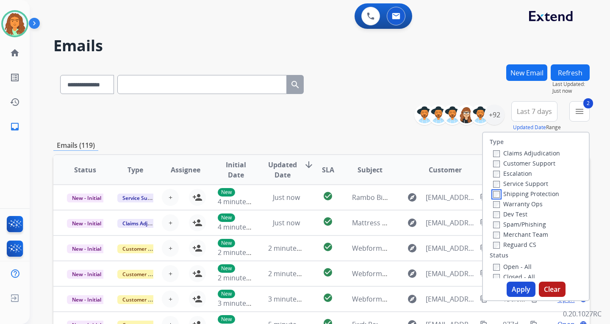  What do you see at coordinates (496, 245) in the screenshot?
I see `input: Reguard CS` at bounding box center [496, 245].